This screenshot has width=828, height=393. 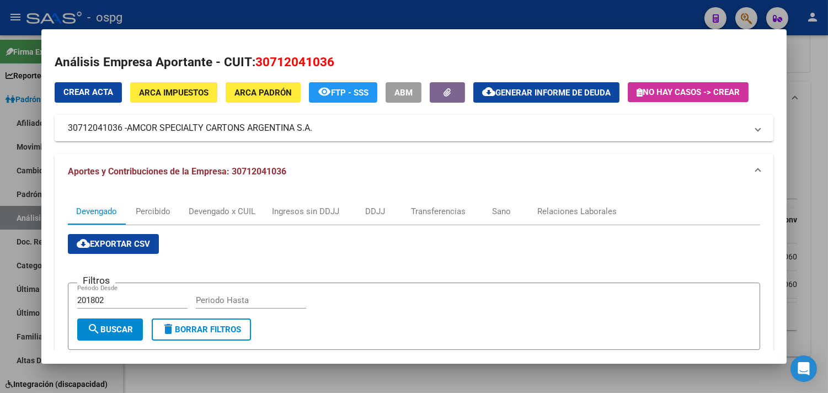 I want to click on div: Percibido, so click(x=153, y=211).